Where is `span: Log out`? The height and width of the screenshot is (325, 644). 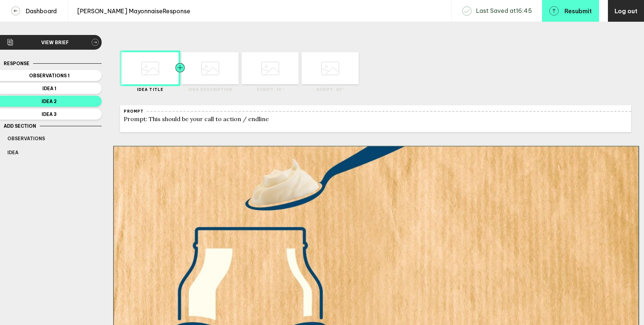
span: Log out is located at coordinates (626, 11).